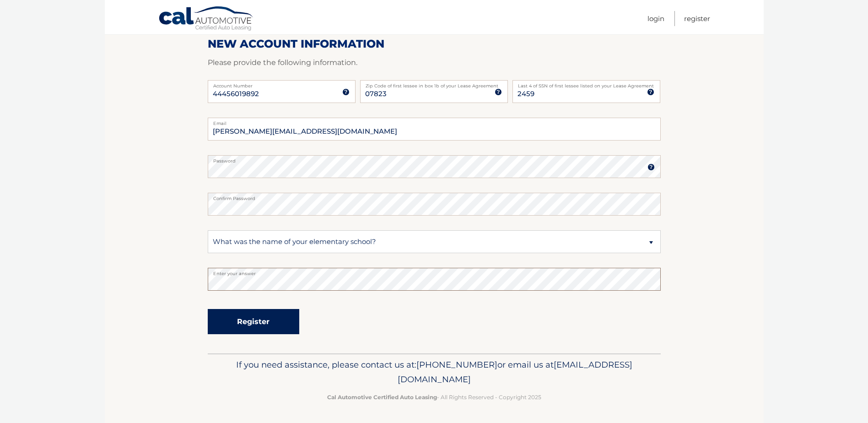 This screenshot has width=868, height=423. What do you see at coordinates (434, 371) in the screenshot?
I see `p: If you need assistance, please contact us at: or email us at` at bounding box center [434, 371].